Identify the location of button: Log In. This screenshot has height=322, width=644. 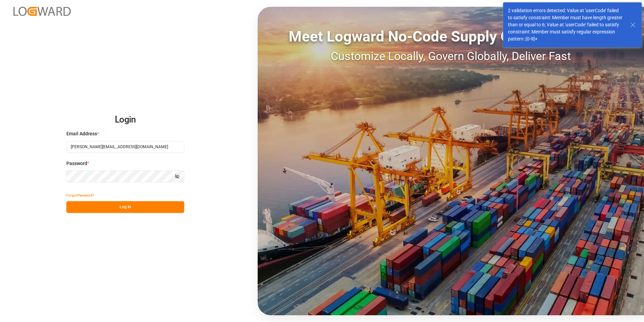
(125, 206).